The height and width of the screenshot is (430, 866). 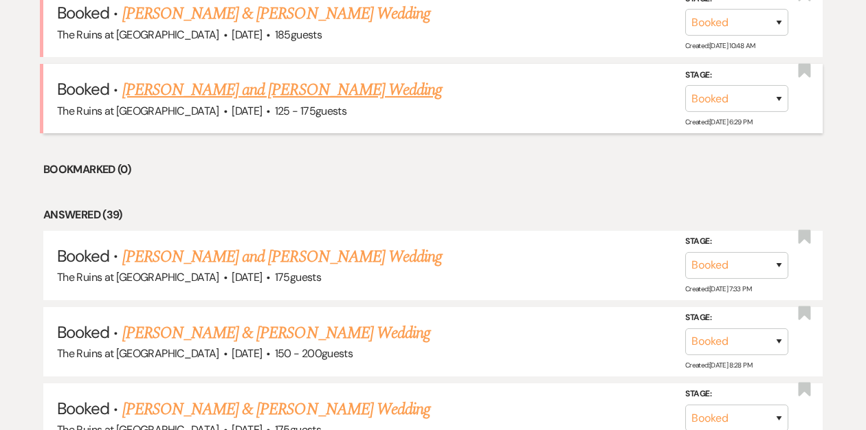 What do you see at coordinates (313, 353) in the screenshot?
I see `span: 150 - 200 guests` at bounding box center [313, 353].